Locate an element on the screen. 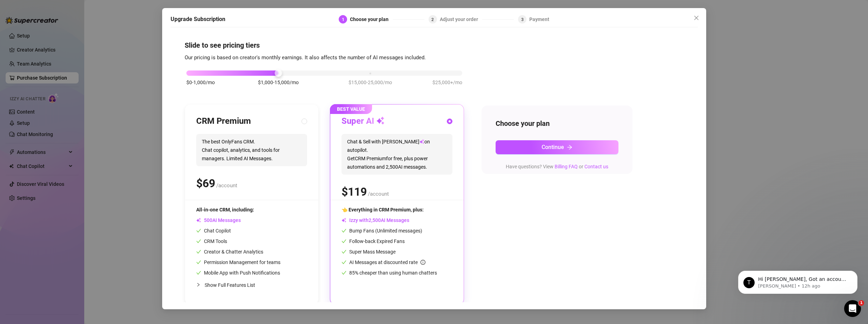 Image resolution: width=868 pixels, height=324 pixels. a: Contact us is located at coordinates (596, 166).